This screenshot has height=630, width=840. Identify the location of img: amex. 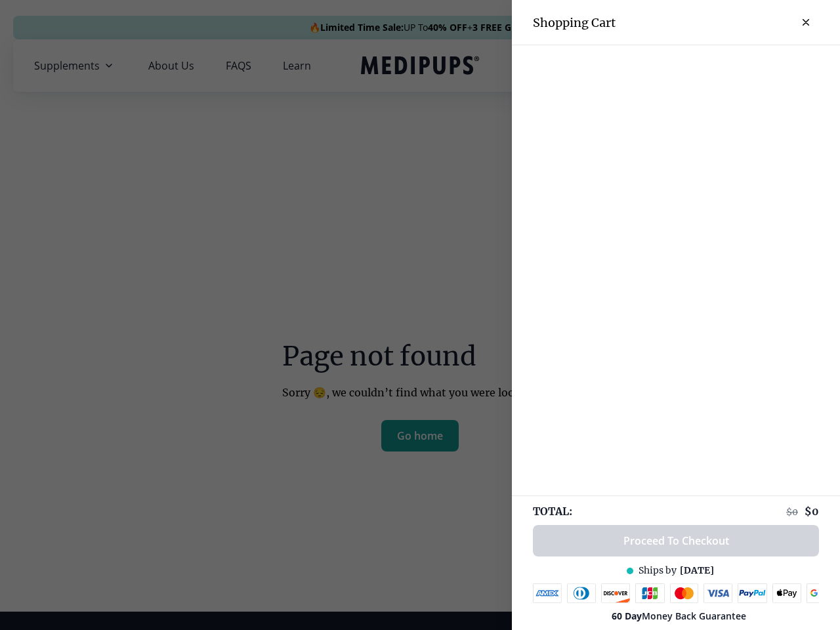
(547, 593).